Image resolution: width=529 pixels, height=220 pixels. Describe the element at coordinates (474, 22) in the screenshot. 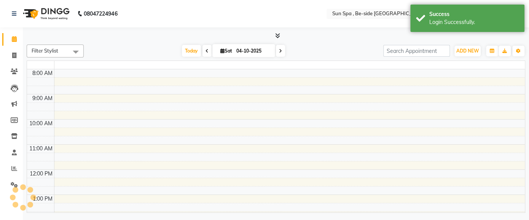

I see `div: Login Successfully.` at that location.